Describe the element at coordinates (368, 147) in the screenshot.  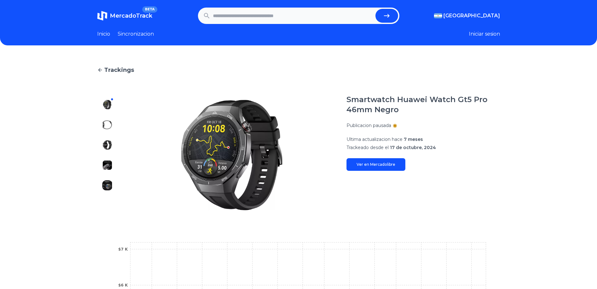
I see `span: Trackeado desde el` at that location.